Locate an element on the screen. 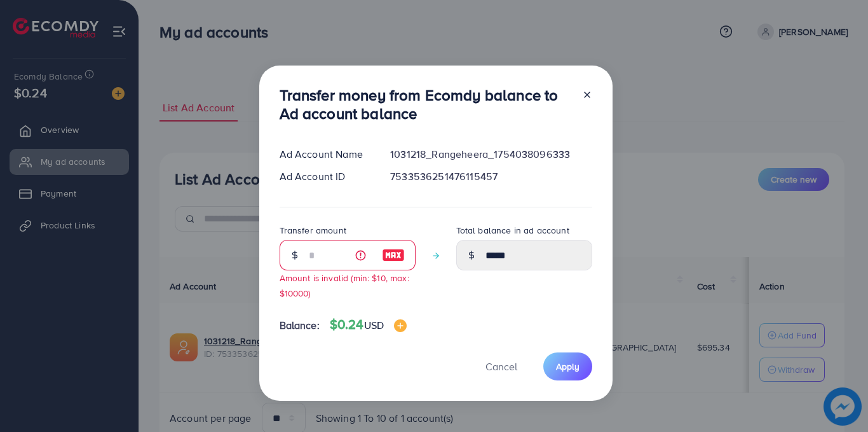  label: Total balance in ad account is located at coordinates (513, 230).